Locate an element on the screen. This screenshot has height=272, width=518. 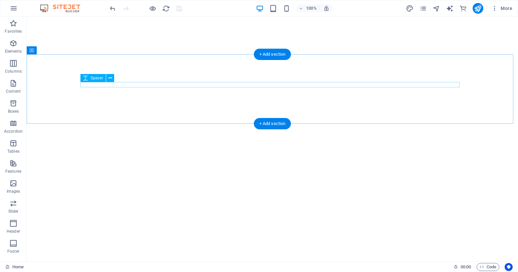
button: text_generator is located at coordinates (450, 8).